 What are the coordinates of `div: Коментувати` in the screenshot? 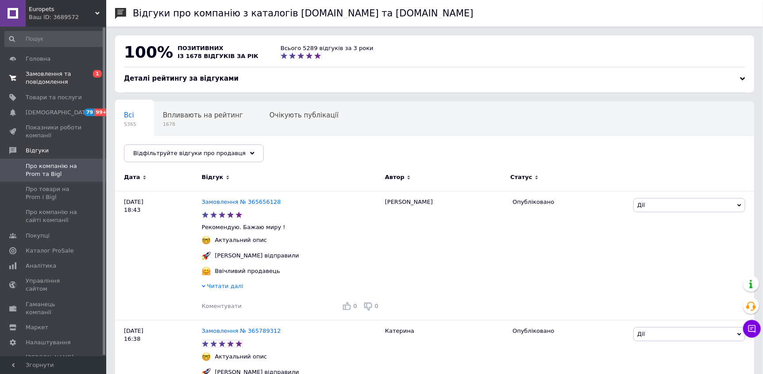 It's located at (222, 306).